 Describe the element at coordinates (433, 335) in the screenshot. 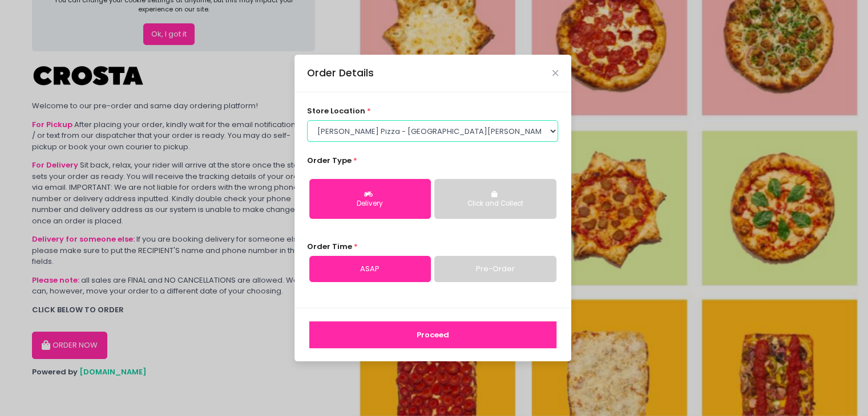

I see `button: Proceed` at that location.